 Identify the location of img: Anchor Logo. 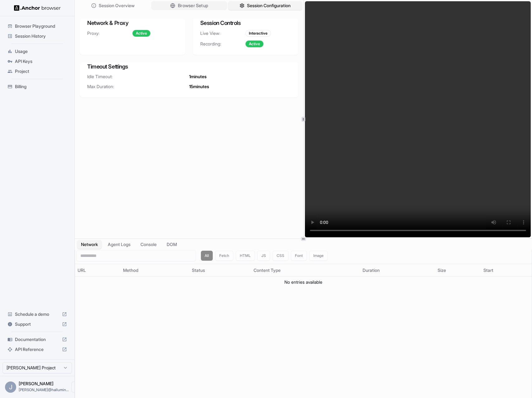
(38, 8).